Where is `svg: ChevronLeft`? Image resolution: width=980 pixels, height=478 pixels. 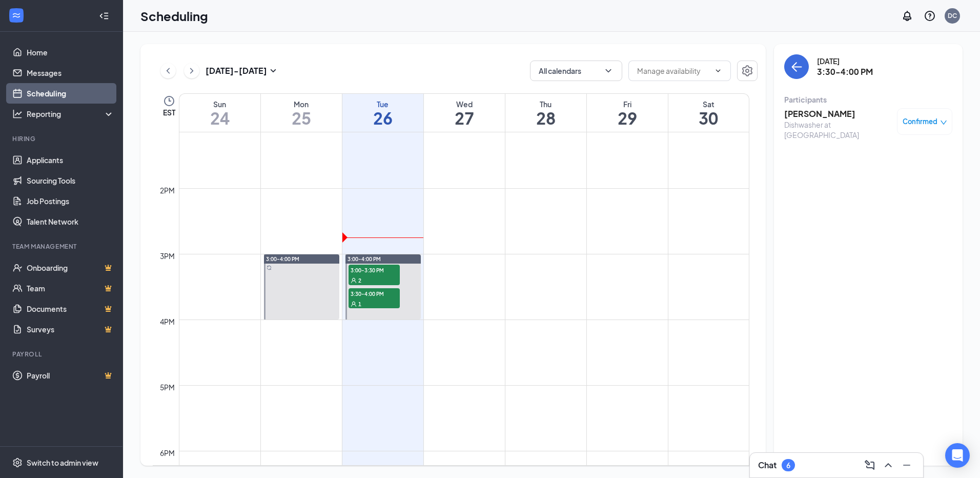 svg: ChevronLeft is located at coordinates (168, 70).